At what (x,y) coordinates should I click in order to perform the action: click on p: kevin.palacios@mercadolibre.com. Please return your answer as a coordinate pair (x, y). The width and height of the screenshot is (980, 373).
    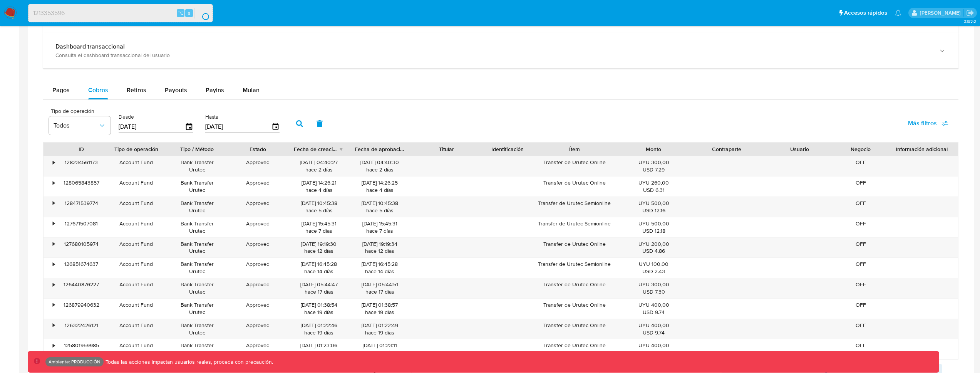
    Looking at the image, I should click on (941, 12).